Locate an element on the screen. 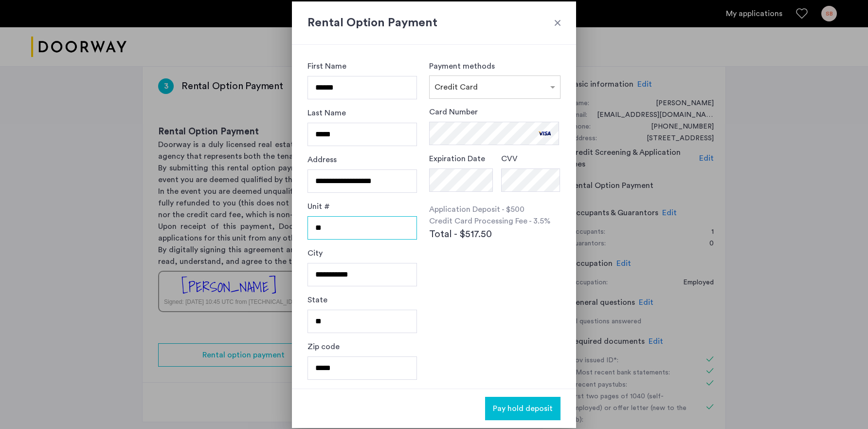 The width and height of the screenshot is (868, 429). p: Application Deposit - $500 is located at coordinates (495, 210).